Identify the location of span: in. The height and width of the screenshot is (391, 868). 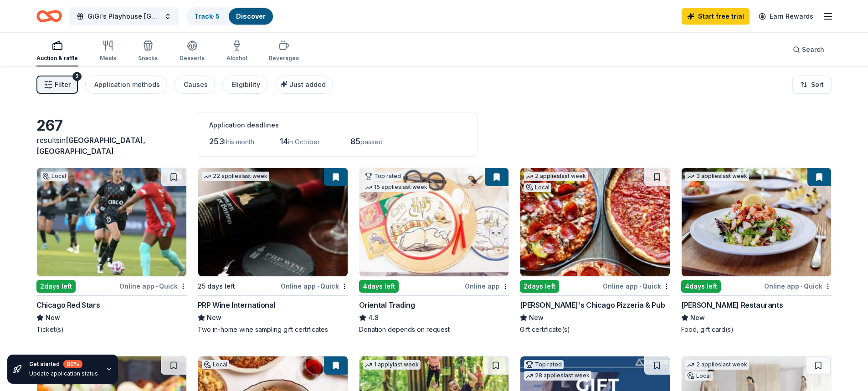
(91, 146).